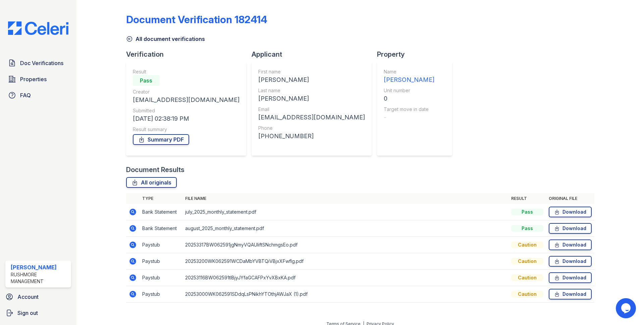 This screenshot has height=325, width=644. I want to click on a: All originals, so click(152, 182).